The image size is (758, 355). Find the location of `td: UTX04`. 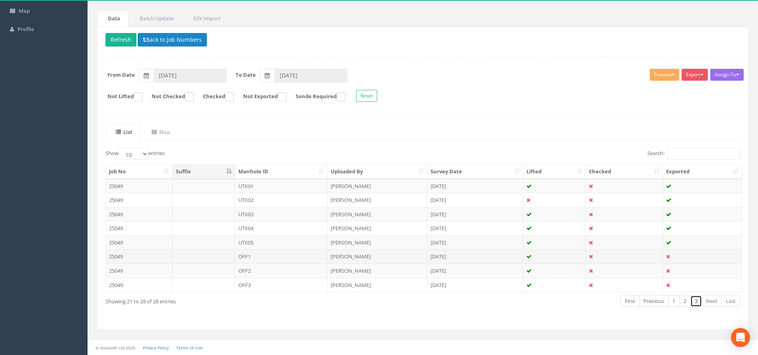

td: UTX04 is located at coordinates (281, 228).